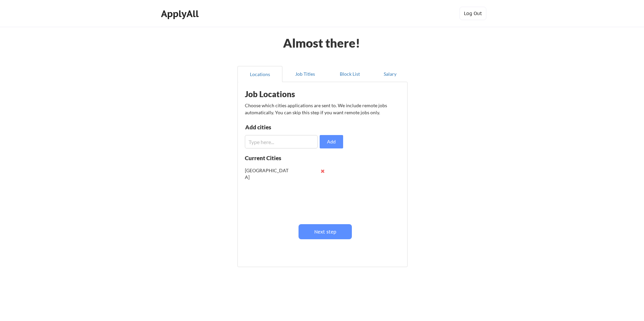  I want to click on div: Almost there!, so click(321, 43).